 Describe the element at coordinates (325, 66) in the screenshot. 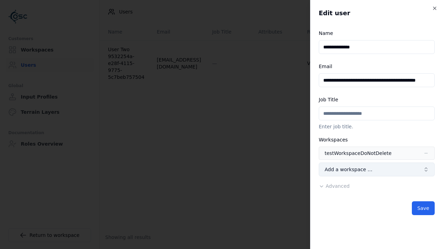

I see `label: Email` at that location.